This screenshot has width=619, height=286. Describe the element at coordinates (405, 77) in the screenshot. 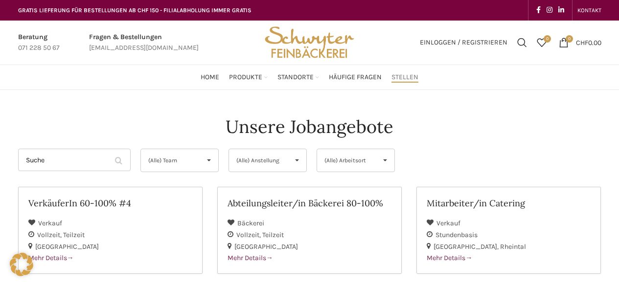

I see `a: Stellen` at that location.